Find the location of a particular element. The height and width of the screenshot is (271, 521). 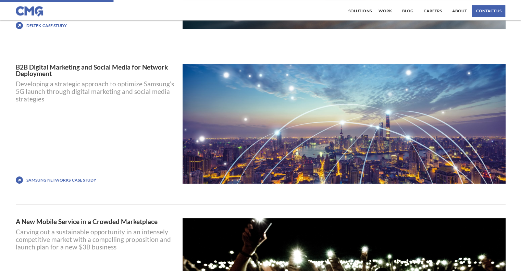

a: work is located at coordinates (385, 11).